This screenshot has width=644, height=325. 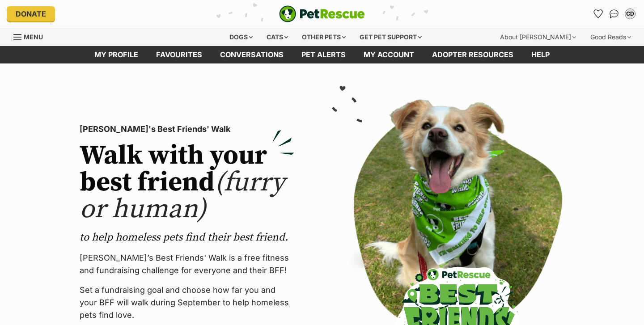 What do you see at coordinates (610, 37) in the screenshot?
I see `div: Good Reads` at bounding box center [610, 37].